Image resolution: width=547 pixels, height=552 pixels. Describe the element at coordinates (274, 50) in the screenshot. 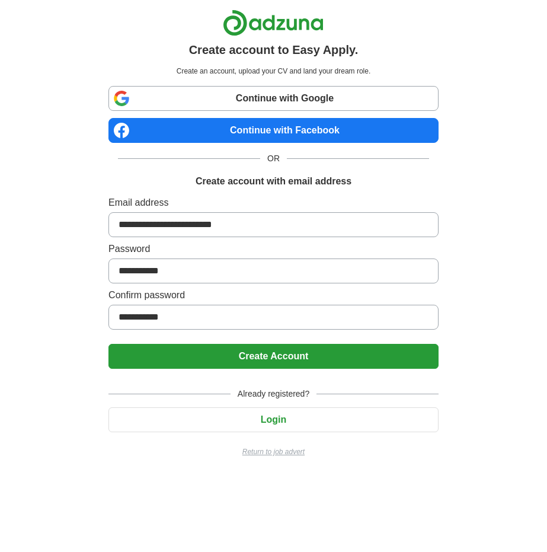

I see `h1: Create account to Easy Apply.` at that location.